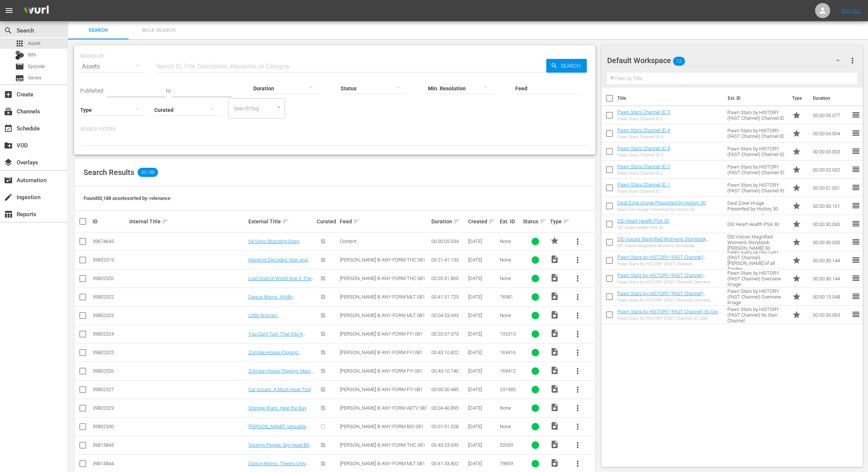 The height and width of the screenshot is (472, 868). Describe the element at coordinates (831, 188) in the screenshot. I see `td: 00:00:01.001` at that location.